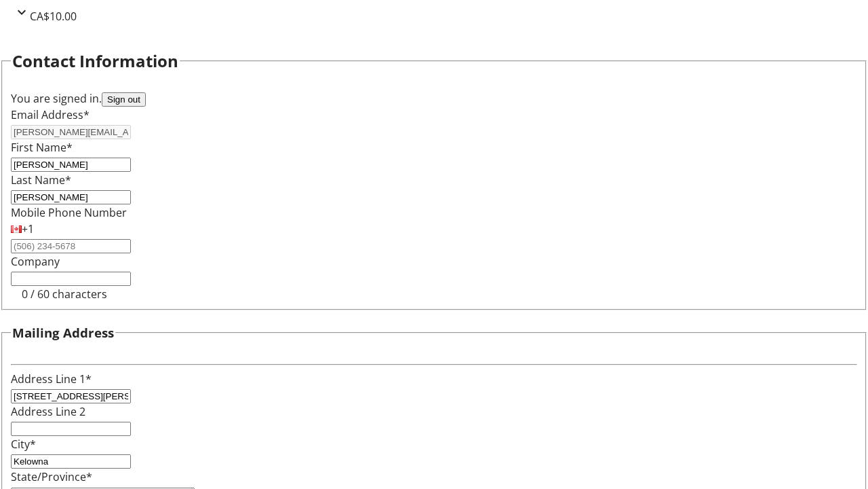 The image size is (868, 489). I want to click on input: City, so click(70, 461).